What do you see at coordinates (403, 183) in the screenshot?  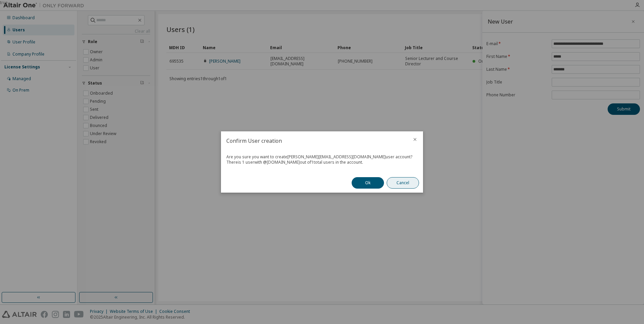 I see `button: Cancel` at bounding box center [403, 183].